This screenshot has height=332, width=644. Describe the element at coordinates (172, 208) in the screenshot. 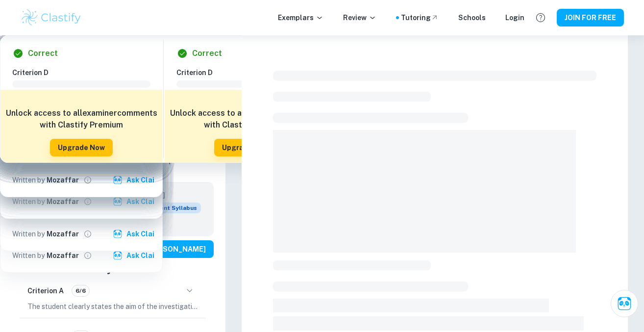

I see `span: Current Syllabus` at that location.